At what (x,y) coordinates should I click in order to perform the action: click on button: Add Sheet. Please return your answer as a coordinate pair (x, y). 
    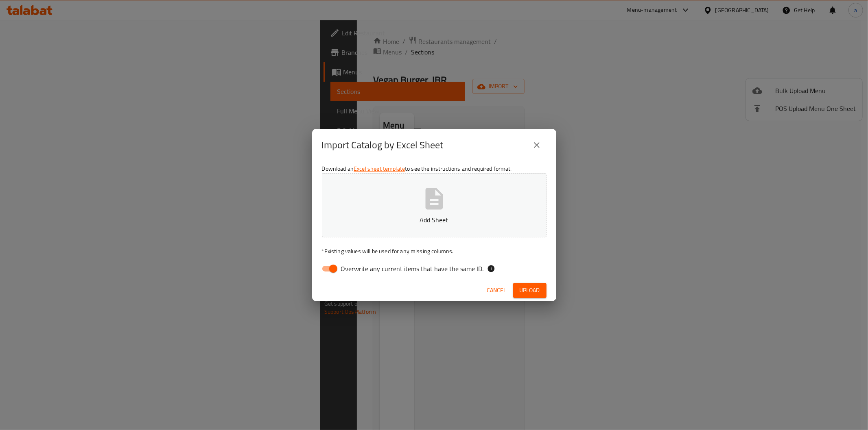
    Looking at the image, I should click on (434, 206).